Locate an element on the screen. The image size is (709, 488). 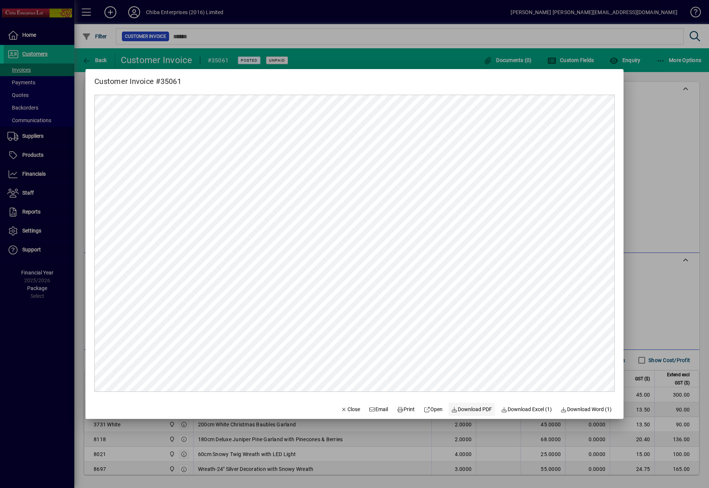
button: Print is located at coordinates (406, 410).